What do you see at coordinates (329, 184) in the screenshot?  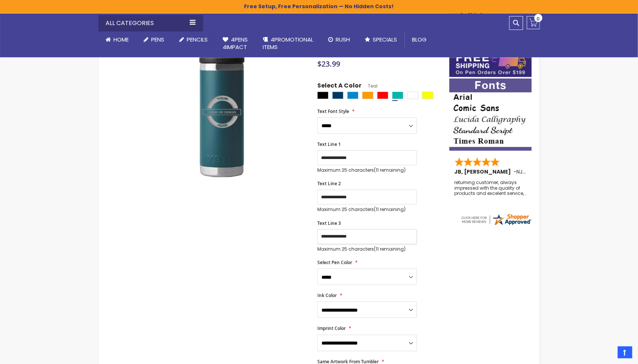 I see `span: Text Line 2` at bounding box center [329, 184].